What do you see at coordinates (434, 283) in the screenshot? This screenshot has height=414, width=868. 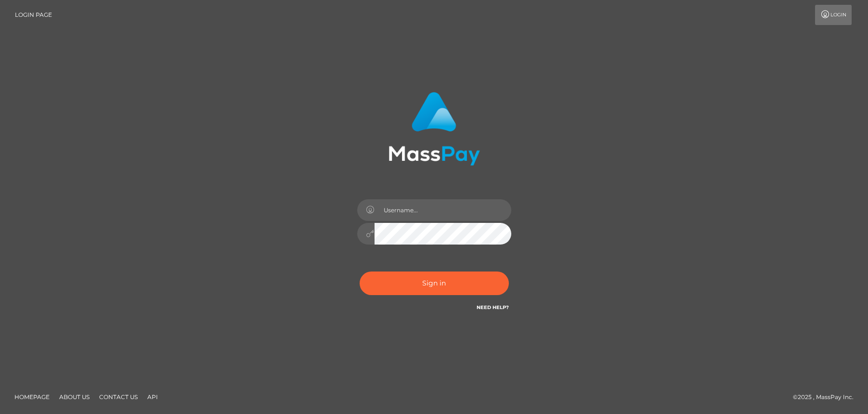 I see `button: Sign in` at bounding box center [434, 283].